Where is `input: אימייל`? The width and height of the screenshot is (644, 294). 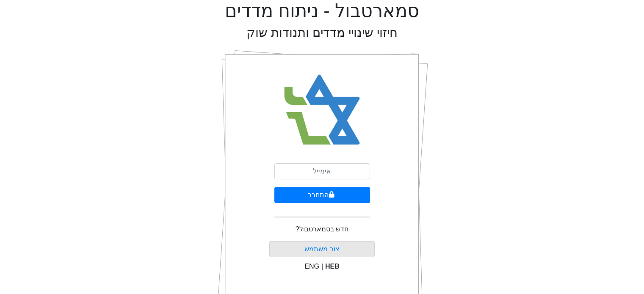 input: אימייל is located at coordinates (322, 172).